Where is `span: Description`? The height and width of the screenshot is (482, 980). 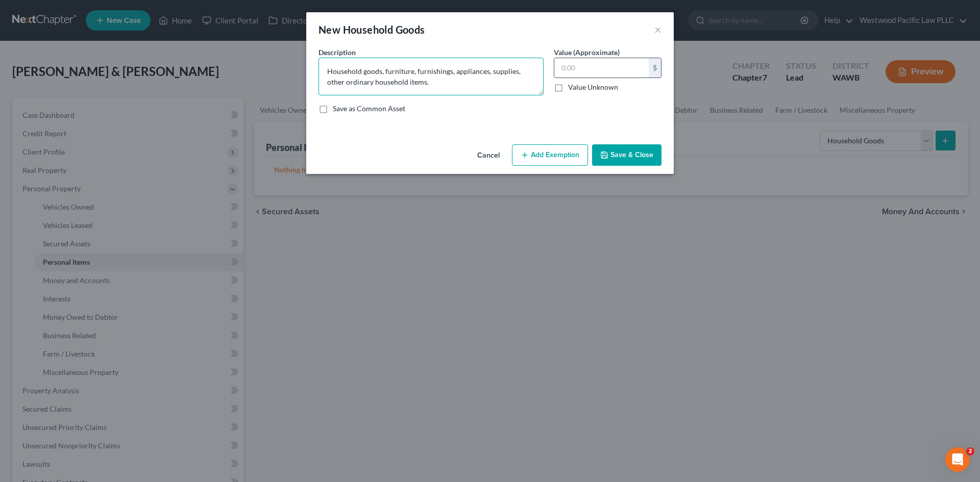
span: Description is located at coordinates (337, 52).